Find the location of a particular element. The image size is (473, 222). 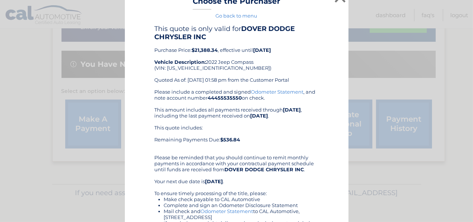

div: This quote includes: Remaining Payments Due: is located at coordinates (237, 137).